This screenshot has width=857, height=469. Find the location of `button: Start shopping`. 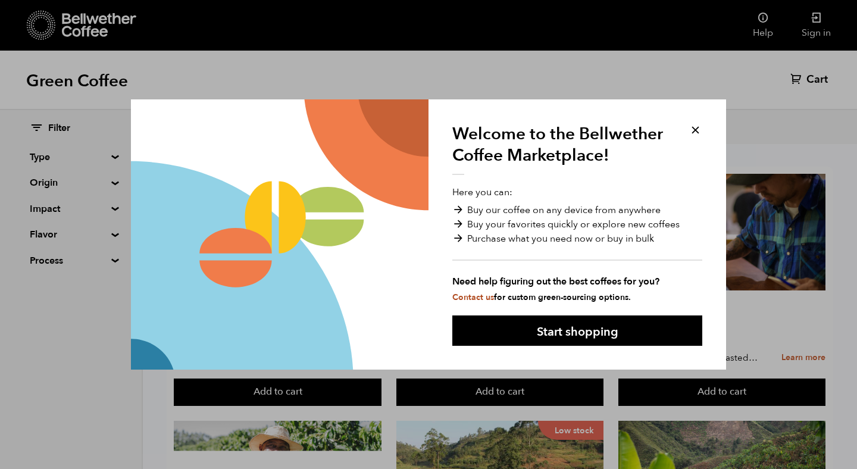

button: Start shopping is located at coordinates (577, 330).